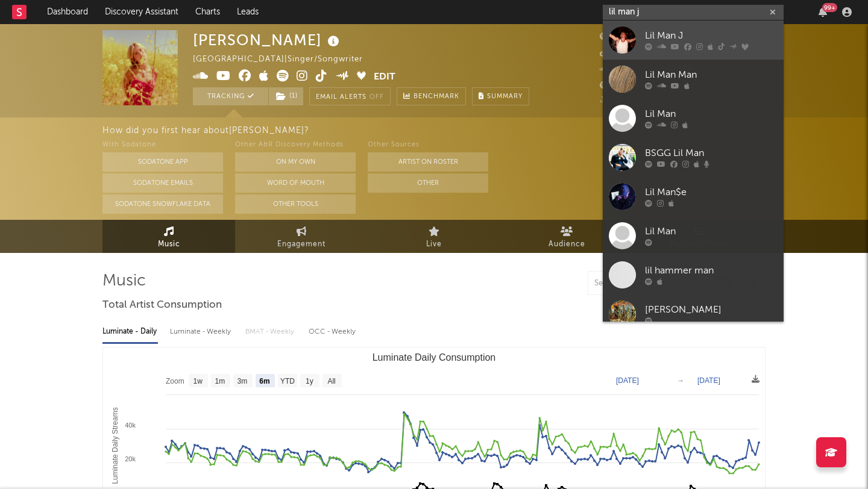  Describe the element at coordinates (693, 275) in the screenshot. I see `a: lil hammer man` at that location.